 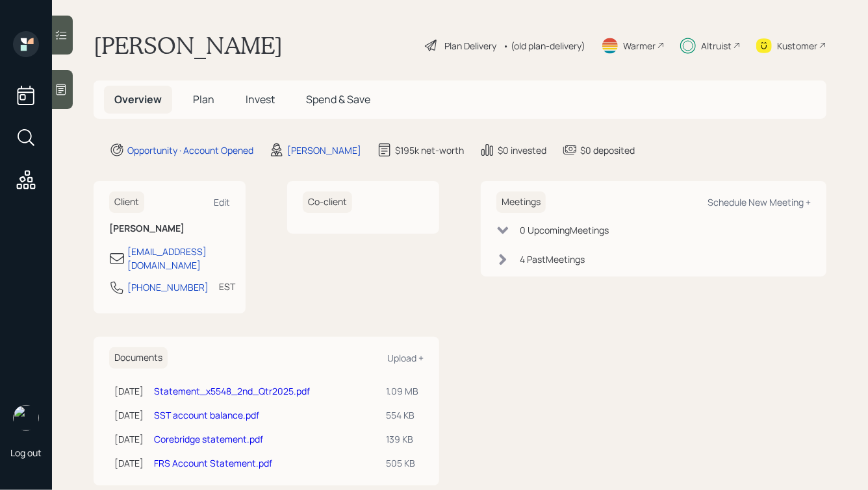 What do you see at coordinates (227, 286) in the screenshot?
I see `div: EST` at bounding box center [227, 286].